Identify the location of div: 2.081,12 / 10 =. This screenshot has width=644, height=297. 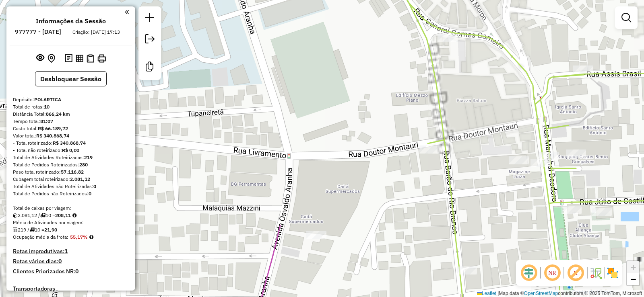
(71, 216).